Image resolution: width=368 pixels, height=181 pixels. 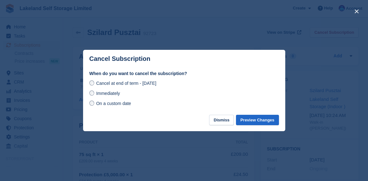 What do you see at coordinates (108, 93) in the screenshot?
I see `span: Immediately` at bounding box center [108, 93].